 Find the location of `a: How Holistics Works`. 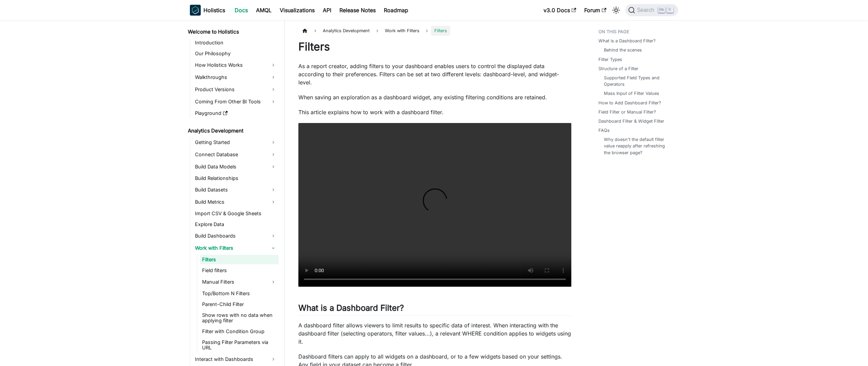

a: How Holistics Works is located at coordinates (235, 65).